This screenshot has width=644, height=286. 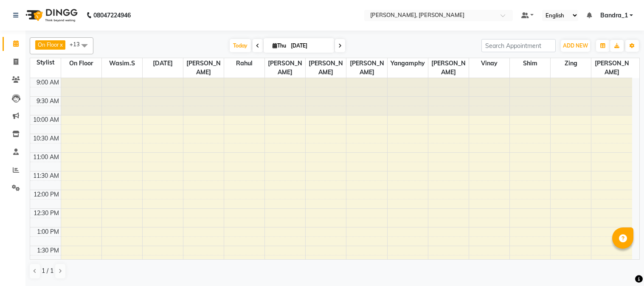 What do you see at coordinates (112, 15) in the screenshot?
I see `b: 08047224946` at bounding box center [112, 15].